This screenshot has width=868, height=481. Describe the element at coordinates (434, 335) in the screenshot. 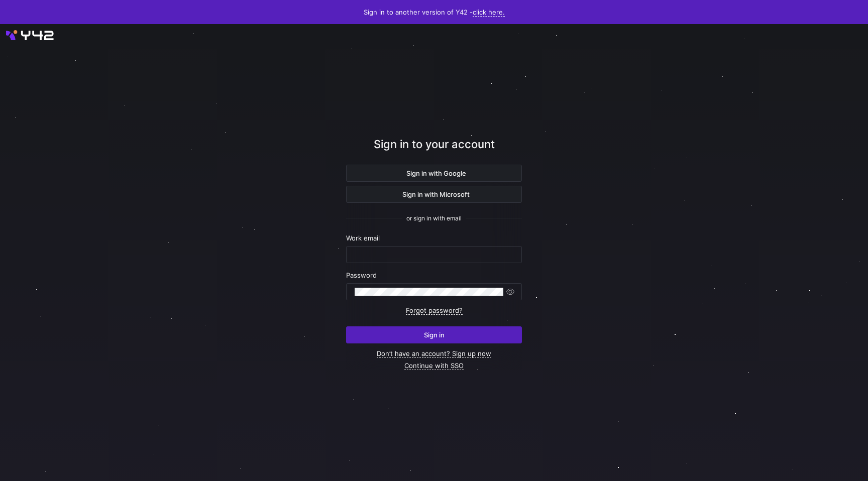

I see `span: Sign in` at that location.